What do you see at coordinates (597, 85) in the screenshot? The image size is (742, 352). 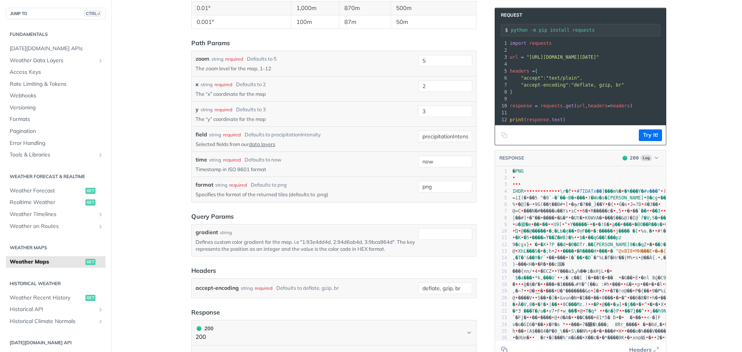 I see `span: "deflate, gzip, br"` at bounding box center [597, 85].